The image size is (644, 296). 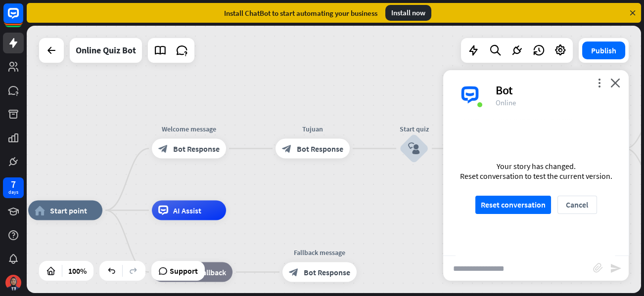 What do you see at coordinates (300, 13) in the screenshot?
I see `div: Install ChatBot to start automating your business` at bounding box center [300, 13].